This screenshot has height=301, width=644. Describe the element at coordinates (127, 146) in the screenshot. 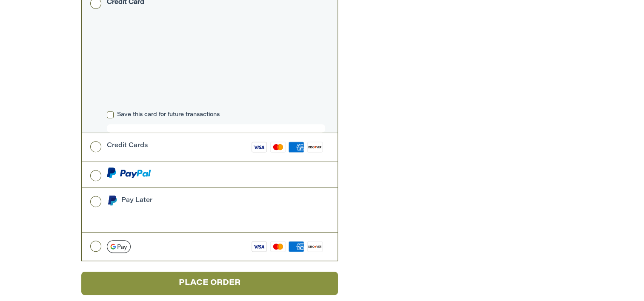

I see `div: Credit Cards` at that location.